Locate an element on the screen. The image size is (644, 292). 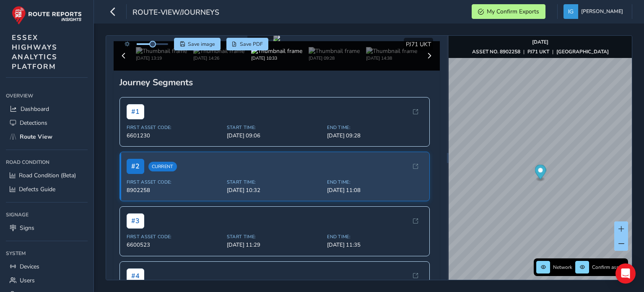
div: Signage is located at coordinates (46, 215).